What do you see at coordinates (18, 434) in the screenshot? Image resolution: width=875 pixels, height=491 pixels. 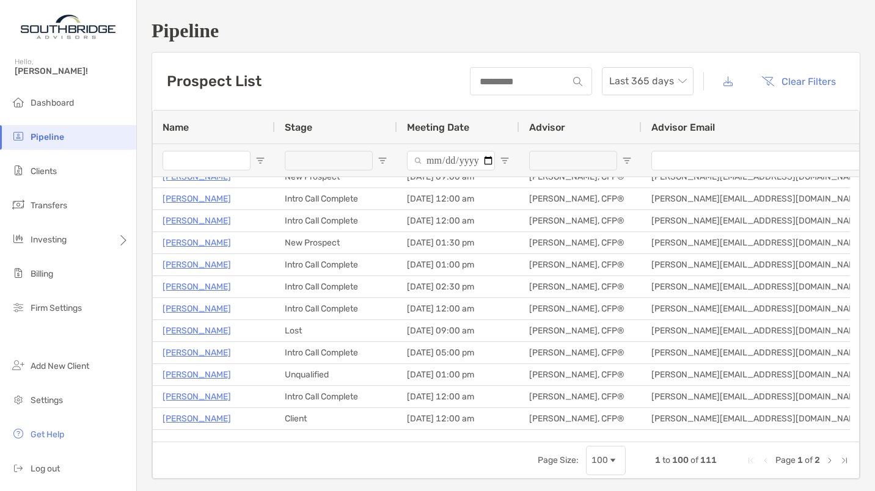 I see `img: get-help icon` at bounding box center [18, 434].